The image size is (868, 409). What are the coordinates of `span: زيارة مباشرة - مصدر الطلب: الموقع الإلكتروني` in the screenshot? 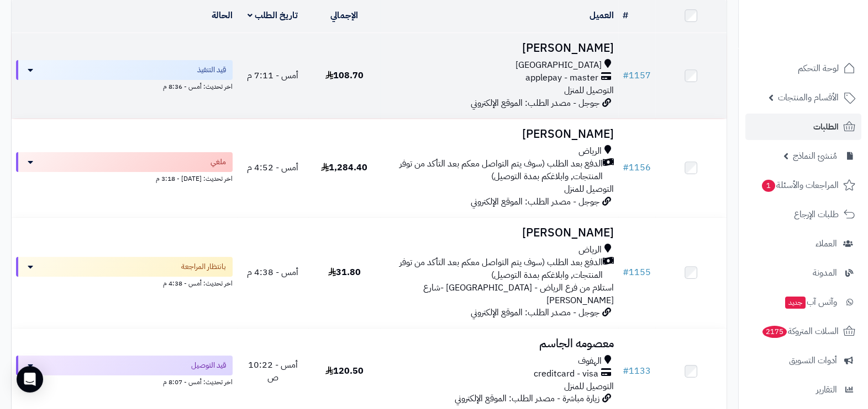 It's located at (527, 399).